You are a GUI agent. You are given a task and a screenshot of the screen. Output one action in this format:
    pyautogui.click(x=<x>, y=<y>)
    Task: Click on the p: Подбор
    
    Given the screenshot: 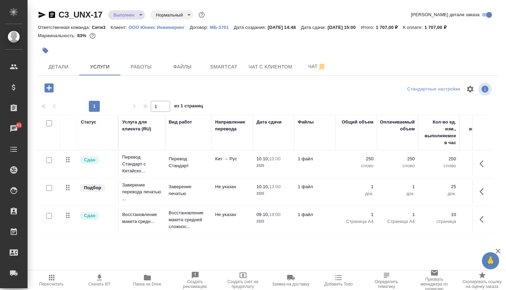 What is the action you would take?
    pyautogui.click(x=93, y=188)
    